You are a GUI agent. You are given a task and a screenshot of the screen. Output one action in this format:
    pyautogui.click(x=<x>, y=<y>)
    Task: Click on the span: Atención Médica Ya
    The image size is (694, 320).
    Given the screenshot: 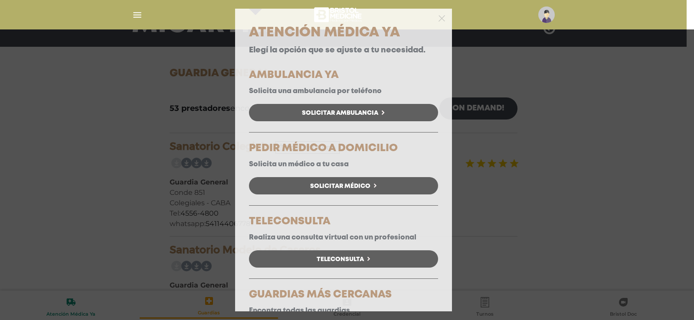 What is the action you would take?
    pyautogui.click(x=324, y=33)
    